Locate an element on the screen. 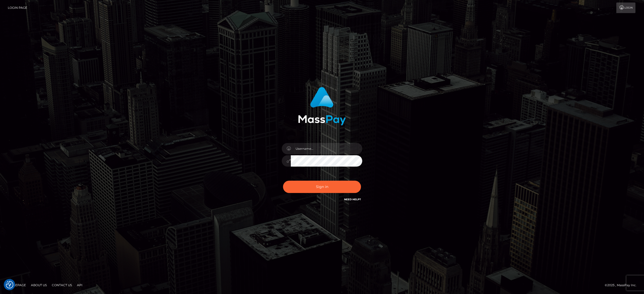 The image size is (644, 294). a: API is located at coordinates (80, 285).